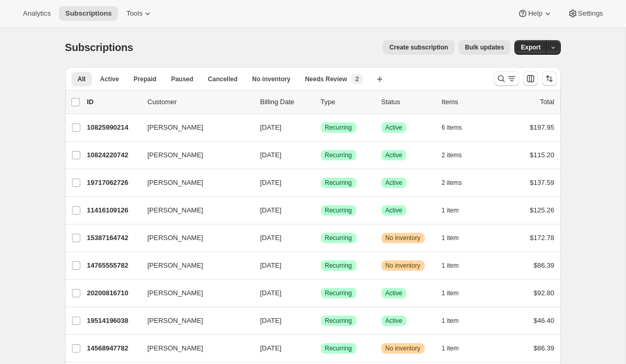 The image size is (626, 364). I want to click on button: Settings, so click(585, 13).